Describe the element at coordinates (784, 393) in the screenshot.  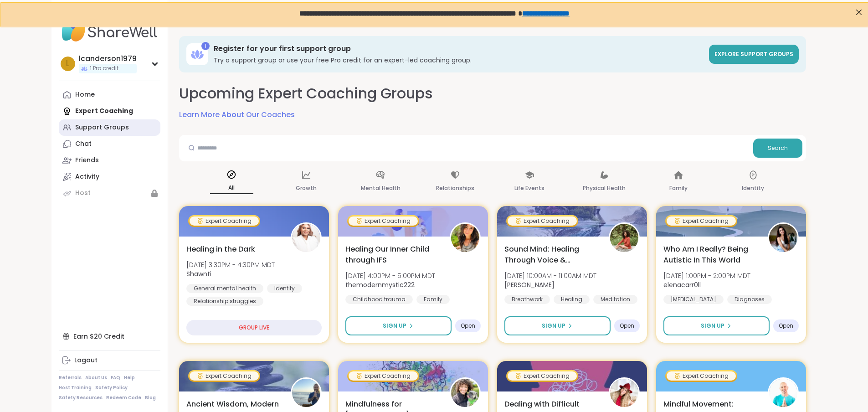
I see `img: adrianmolina` at that location.